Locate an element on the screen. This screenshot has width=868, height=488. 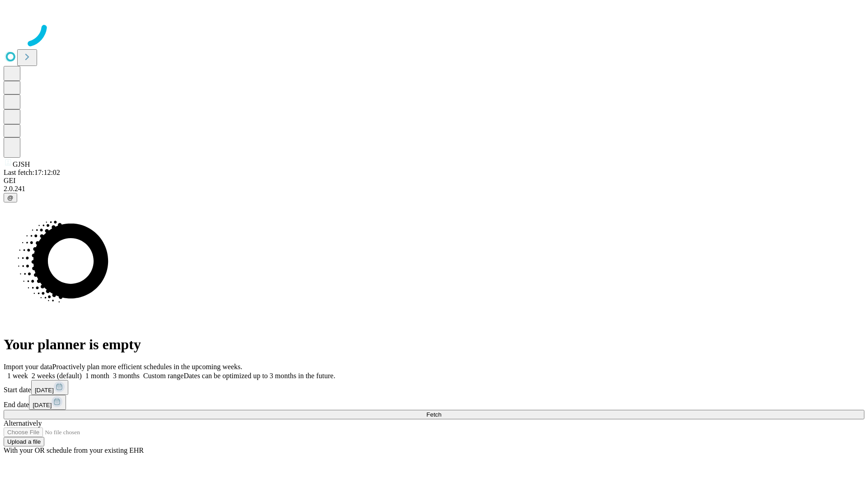
span: 1 week is located at coordinates (18, 376).